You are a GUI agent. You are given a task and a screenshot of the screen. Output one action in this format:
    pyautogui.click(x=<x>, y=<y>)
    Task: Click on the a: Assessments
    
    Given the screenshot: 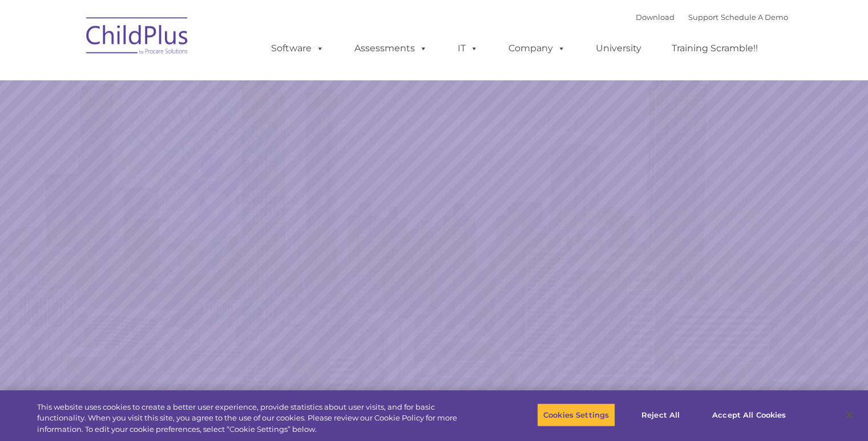 What is the action you would take?
    pyautogui.click(x=391, y=49)
    